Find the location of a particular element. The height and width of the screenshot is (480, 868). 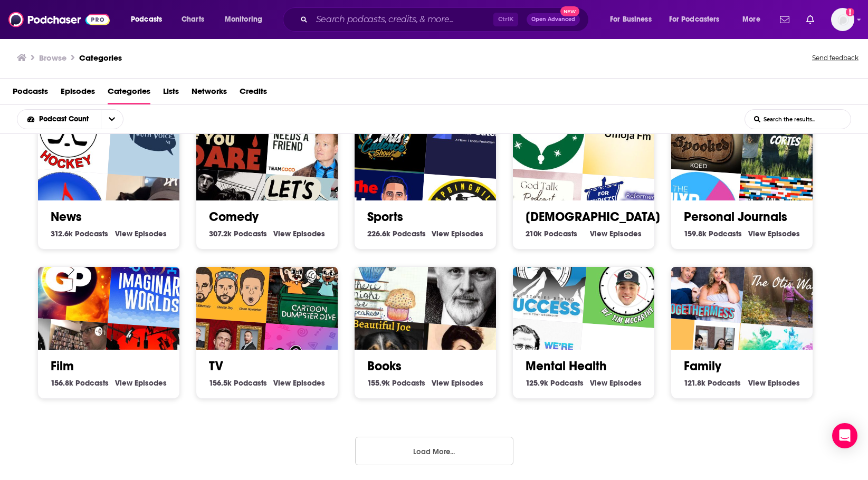

div: Search podcasts, credits, & more... is located at coordinates (446, 20).